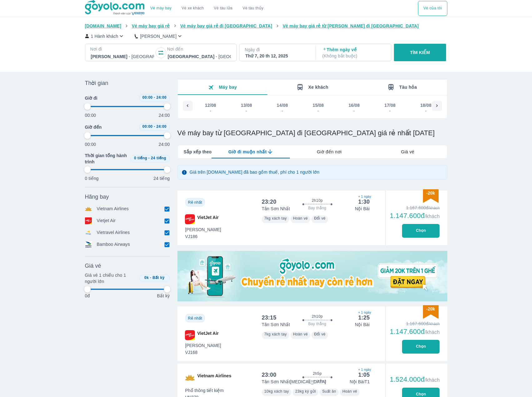  Describe the element at coordinates (248, 152) in the screenshot. I see `span: Giờ đi muộn nhất` at that location.